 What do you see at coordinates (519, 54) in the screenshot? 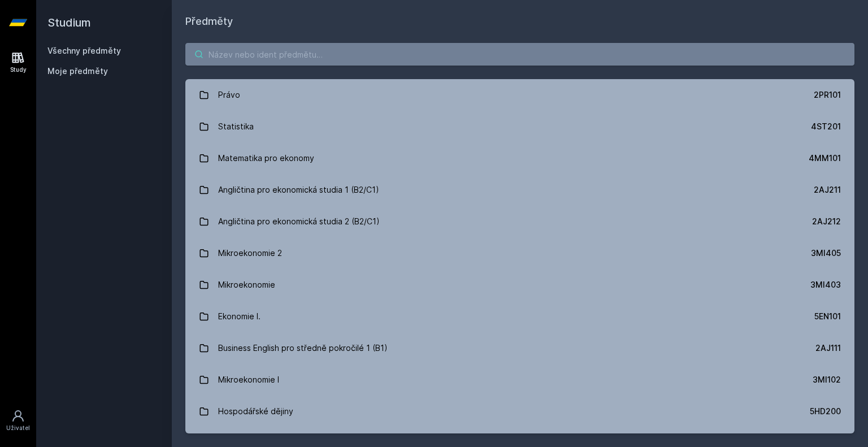
I see `input: Název nebo ident předmětu…` at bounding box center [519, 54].